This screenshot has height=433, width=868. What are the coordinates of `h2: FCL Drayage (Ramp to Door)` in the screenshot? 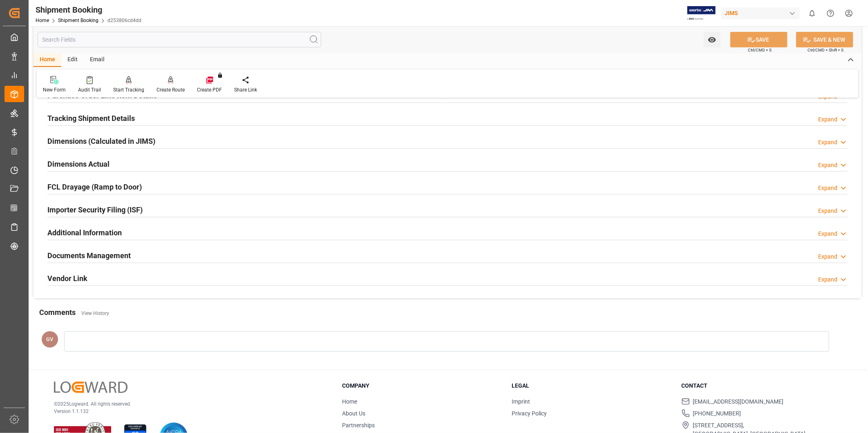 It's located at (94, 187).